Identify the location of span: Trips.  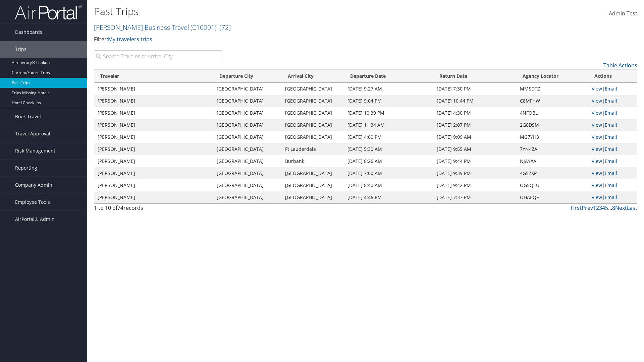
(21, 49).